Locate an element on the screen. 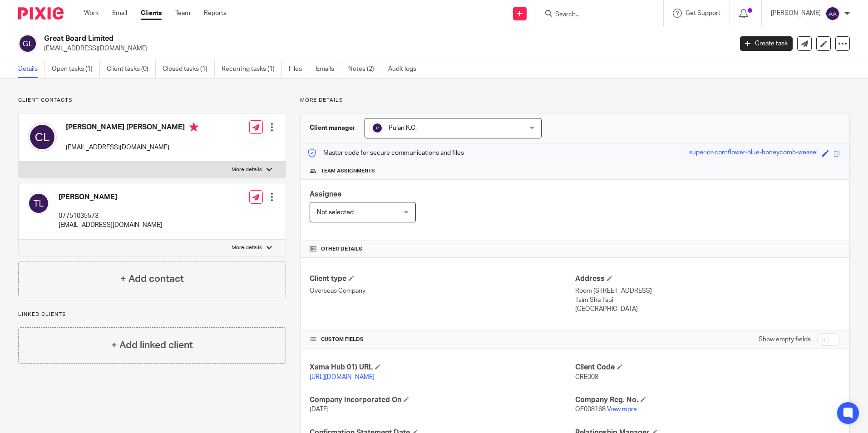 The height and width of the screenshot is (433, 868). h4: Client Code is located at coordinates (707, 367).